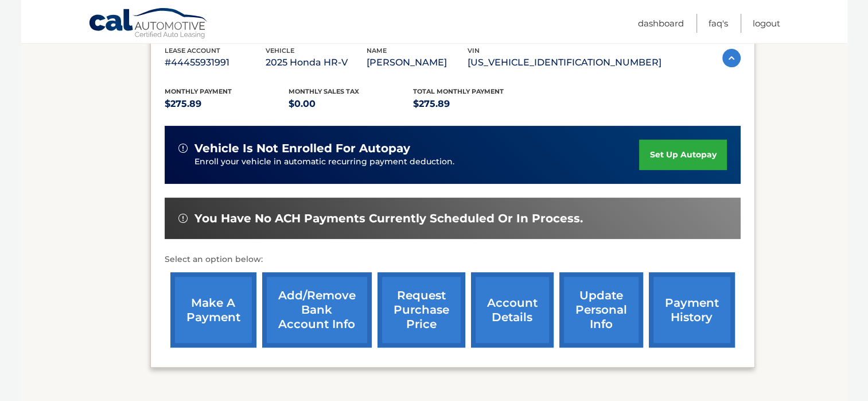  What do you see at coordinates (421, 310) in the screenshot?
I see `a: request purchase price` at bounding box center [421, 310].